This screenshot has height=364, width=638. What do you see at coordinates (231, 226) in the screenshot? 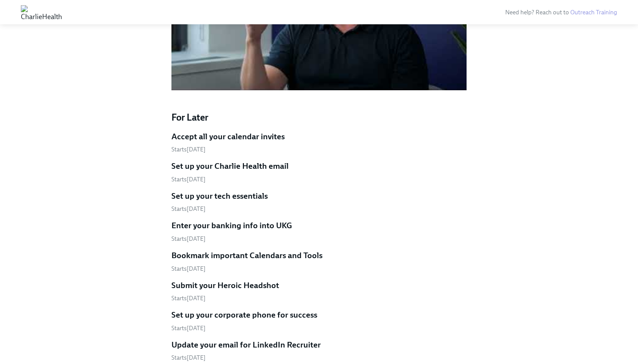
I see `h5: Enter your banking info into UKG` at bounding box center [231, 226].